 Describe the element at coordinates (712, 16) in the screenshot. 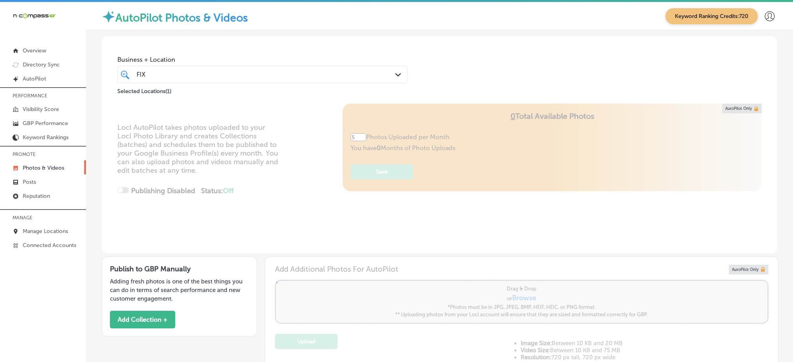

I see `span: Keyword Ranking Credits: 720` at that location.